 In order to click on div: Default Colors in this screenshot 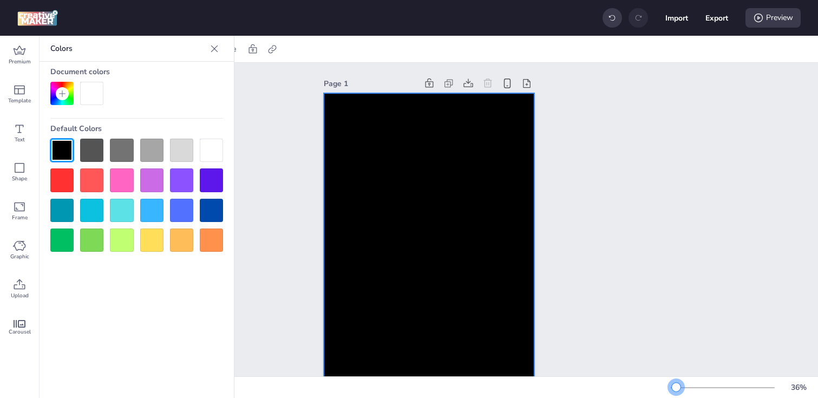, I will do `click(136, 128)`.